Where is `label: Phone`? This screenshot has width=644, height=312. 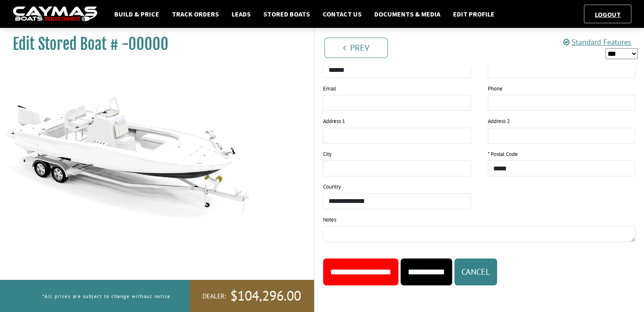
label: Phone is located at coordinates (495, 89).